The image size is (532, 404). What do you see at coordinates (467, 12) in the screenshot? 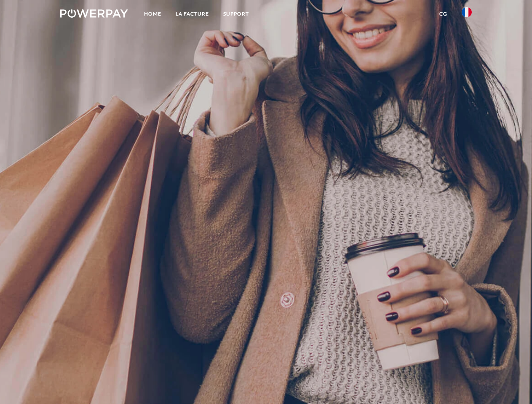
I see `img: fr` at bounding box center [467, 12].